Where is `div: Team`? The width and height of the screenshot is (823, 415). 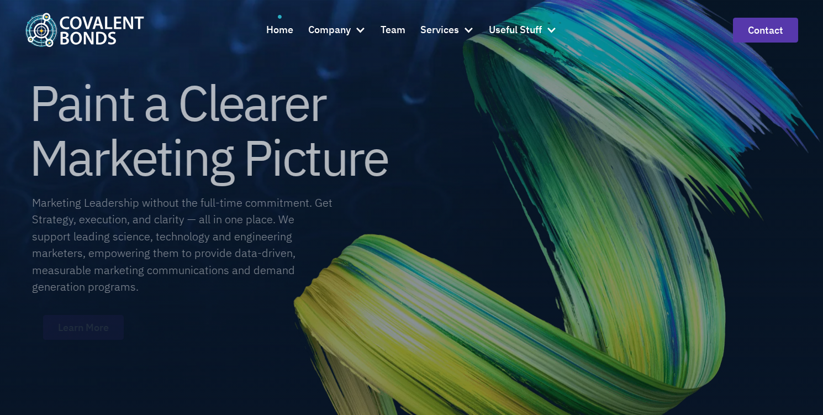
div: Team is located at coordinates (393, 30).